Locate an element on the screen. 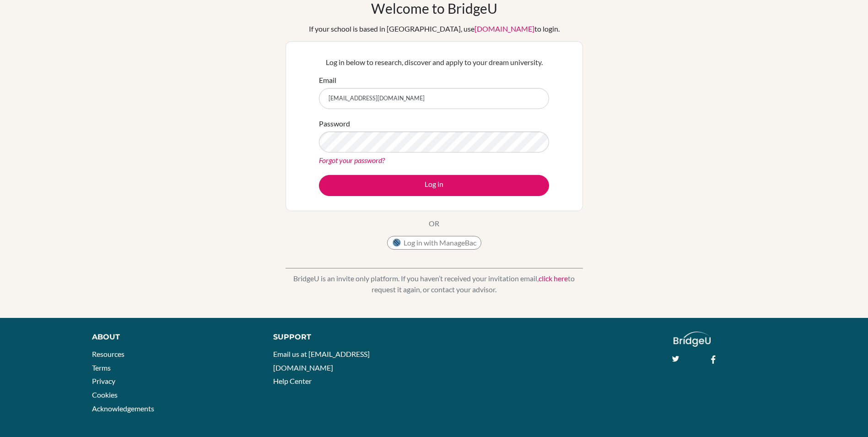 Image resolution: width=868 pixels, height=437 pixels. label: Email is located at coordinates (327, 80).